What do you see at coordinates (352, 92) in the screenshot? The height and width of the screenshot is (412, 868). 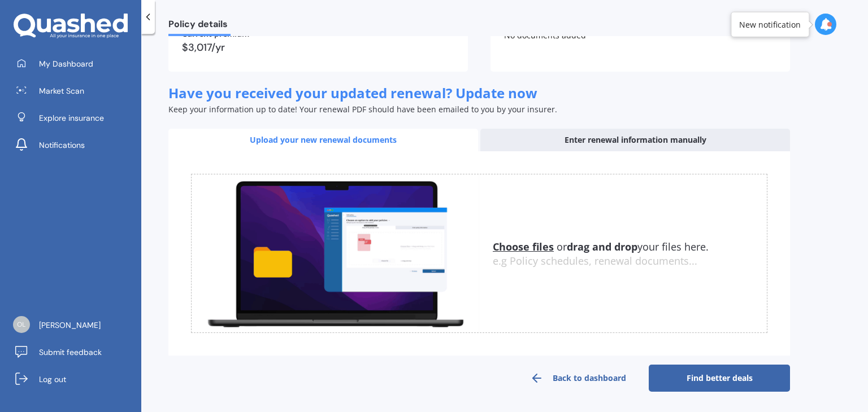 I see `span: Have you received your updated renewal? Update now` at bounding box center [352, 92].